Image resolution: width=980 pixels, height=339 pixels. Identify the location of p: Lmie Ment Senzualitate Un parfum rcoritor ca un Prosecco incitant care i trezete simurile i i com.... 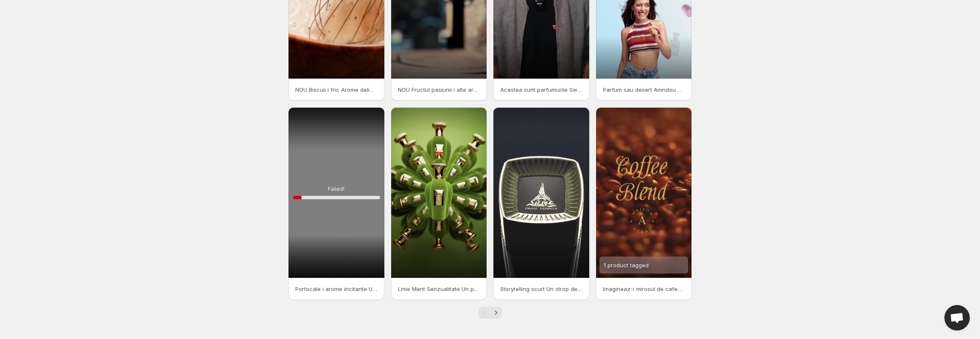
(439, 289).